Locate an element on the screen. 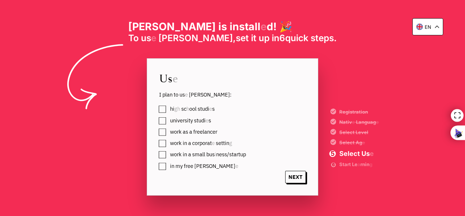  readpronunciation-span: a is located at coordinates (359, 164).